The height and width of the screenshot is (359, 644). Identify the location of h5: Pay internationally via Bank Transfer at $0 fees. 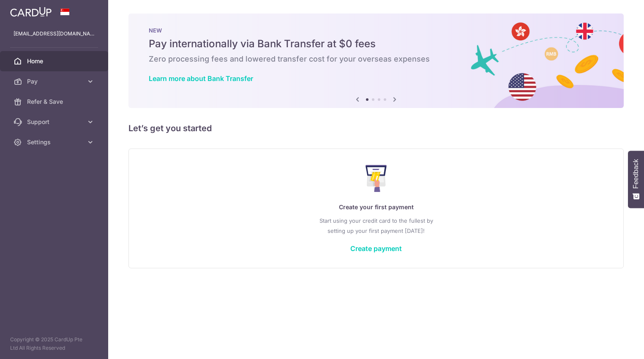
(376, 44).